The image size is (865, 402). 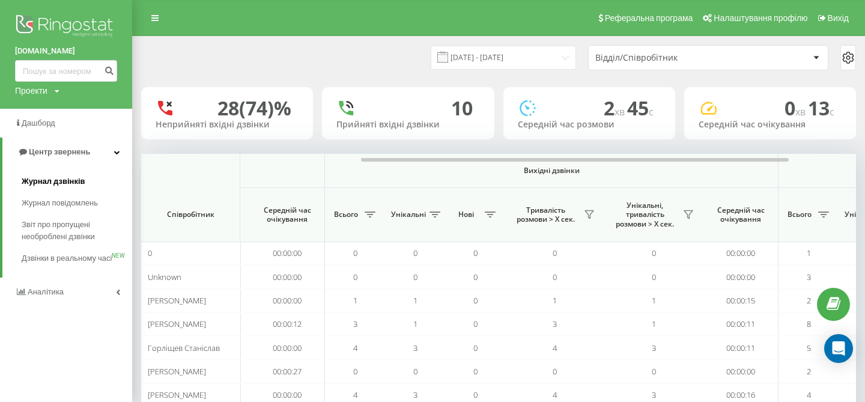 What do you see at coordinates (77, 231) in the screenshot?
I see `a: Звіт про пропущені необроблені дзвінки` at bounding box center [77, 231].